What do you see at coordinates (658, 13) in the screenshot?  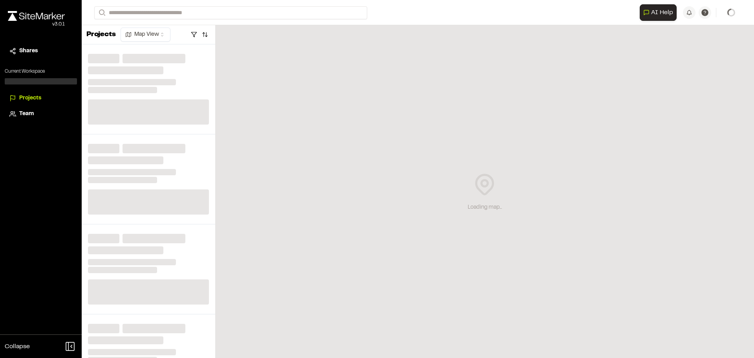 I see `button: Open AI Assistant` at bounding box center [658, 13].